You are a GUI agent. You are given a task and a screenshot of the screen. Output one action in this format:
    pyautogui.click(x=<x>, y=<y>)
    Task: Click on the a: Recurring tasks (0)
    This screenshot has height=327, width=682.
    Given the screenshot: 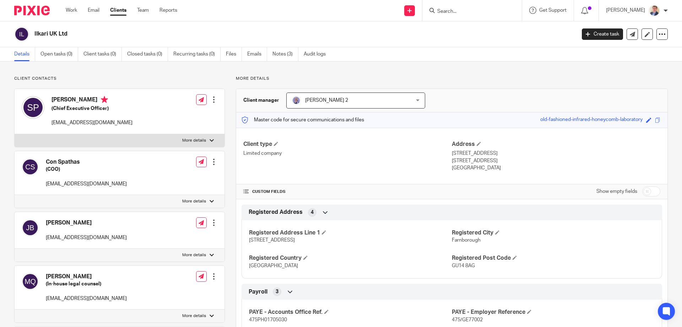 What is the action you would take?
    pyautogui.click(x=197, y=54)
    